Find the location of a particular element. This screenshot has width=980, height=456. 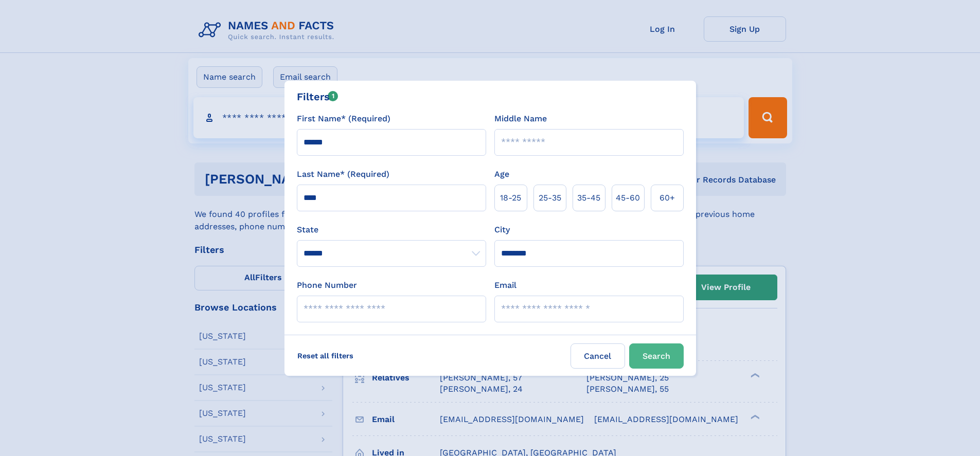

label: State is located at coordinates (391, 230).